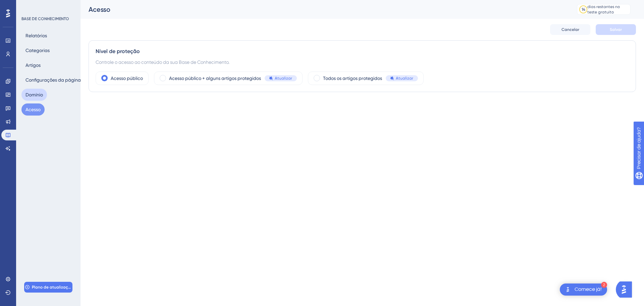 This screenshot has width=644, height=306. Describe the element at coordinates (52, 287) in the screenshot. I see `font: Plano de atualização` at that location.